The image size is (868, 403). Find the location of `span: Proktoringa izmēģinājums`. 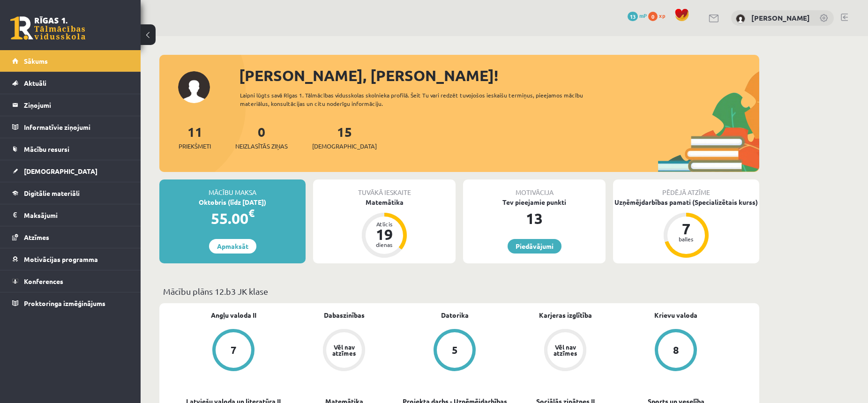

span: Proktoringa izmēģinājums is located at coordinates (65, 304).